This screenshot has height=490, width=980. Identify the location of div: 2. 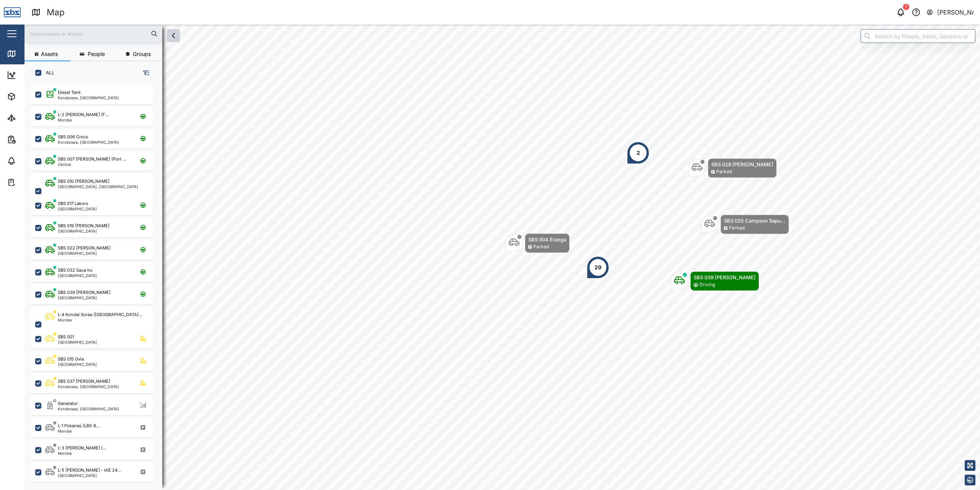
(638, 153).